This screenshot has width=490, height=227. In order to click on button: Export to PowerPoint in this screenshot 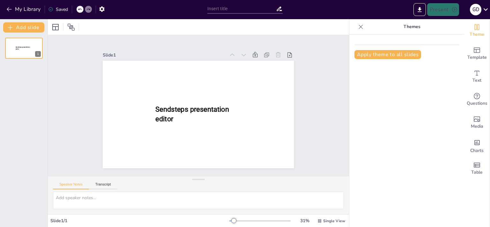, I will do `click(420, 10)`.